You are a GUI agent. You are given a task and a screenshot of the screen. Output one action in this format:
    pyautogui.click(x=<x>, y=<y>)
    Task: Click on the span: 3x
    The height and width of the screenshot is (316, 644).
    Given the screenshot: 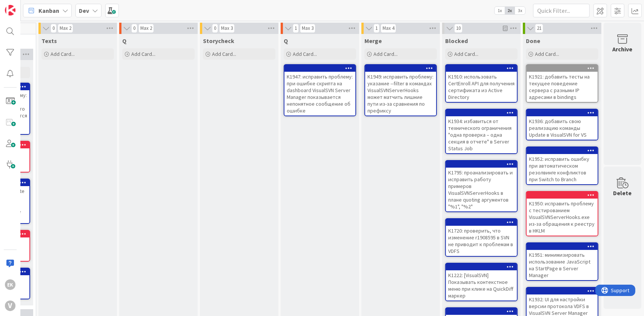 What is the action you would take?
    pyautogui.click(x=520, y=10)
    